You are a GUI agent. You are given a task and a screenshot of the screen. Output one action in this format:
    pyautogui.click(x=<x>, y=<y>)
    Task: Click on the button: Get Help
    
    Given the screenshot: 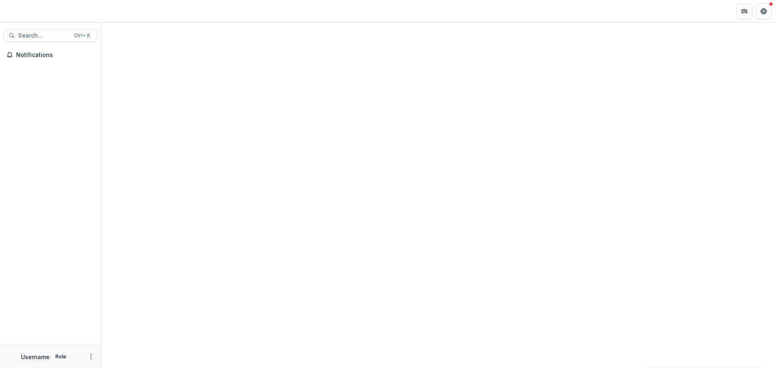 What is the action you would take?
    pyautogui.click(x=764, y=11)
    